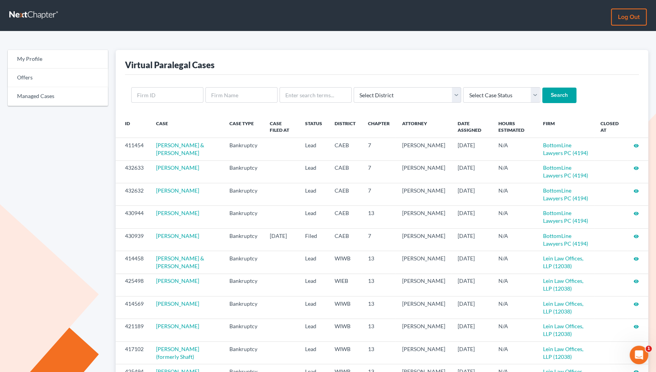  I want to click on a: Offers, so click(58, 78).